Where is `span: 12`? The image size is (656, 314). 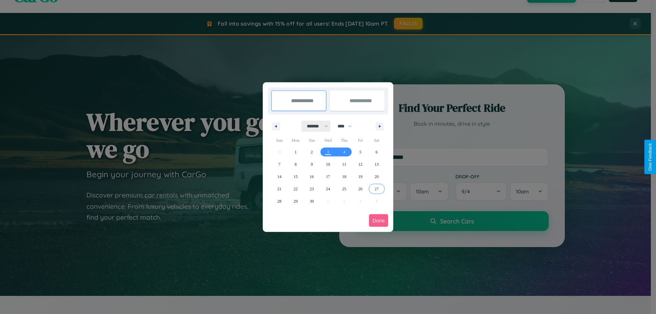
span: 12 is located at coordinates (360, 164).